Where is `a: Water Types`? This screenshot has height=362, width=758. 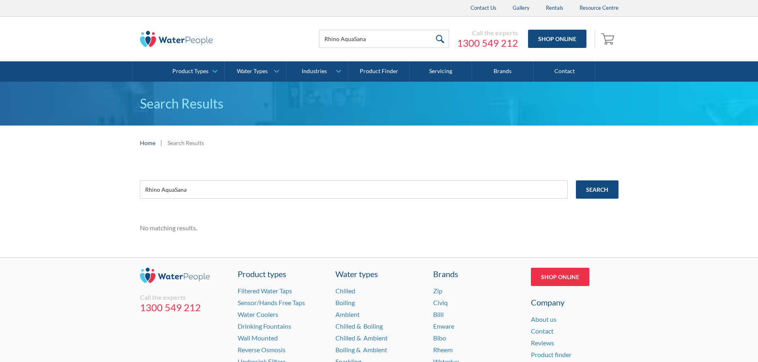 a: Water Types is located at coordinates (255, 71).